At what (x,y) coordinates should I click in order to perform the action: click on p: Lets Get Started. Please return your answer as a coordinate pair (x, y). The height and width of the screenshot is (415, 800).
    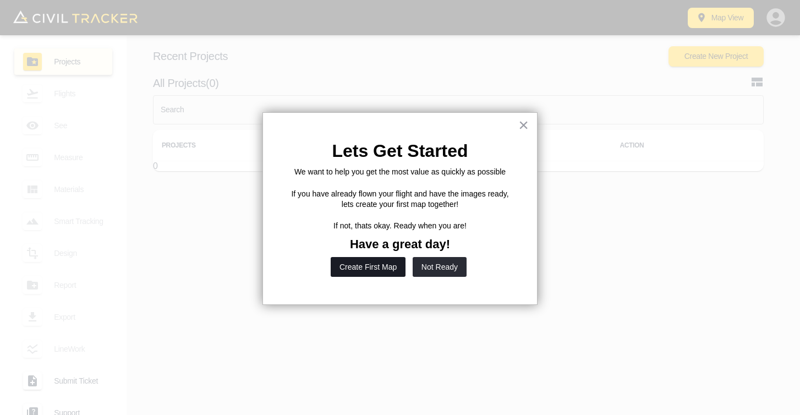
    Looking at the image, I should click on (400, 151).